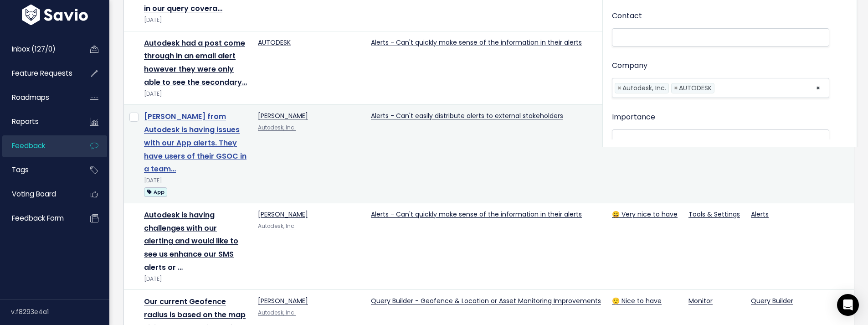  Describe the element at coordinates (155, 192) in the screenshot. I see `a: App` at that location.